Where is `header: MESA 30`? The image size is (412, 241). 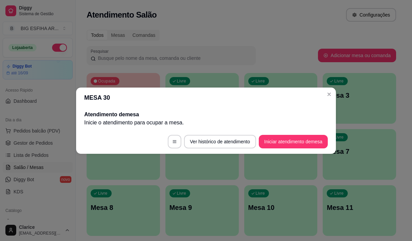 header: MESA 30 is located at coordinates (206, 98).